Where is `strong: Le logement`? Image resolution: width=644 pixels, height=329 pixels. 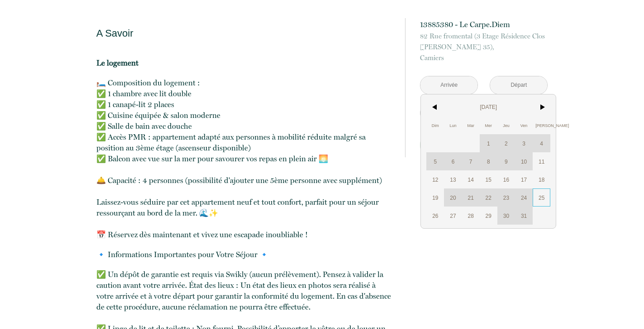 strong: Le logement is located at coordinates (117, 63).